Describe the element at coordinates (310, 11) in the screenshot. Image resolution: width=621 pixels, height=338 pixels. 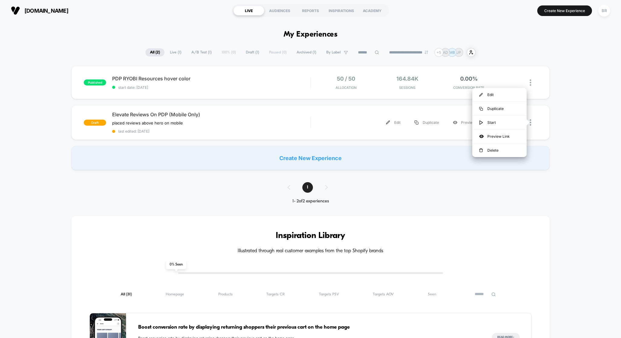
I see `div: REPORTS` at that location.